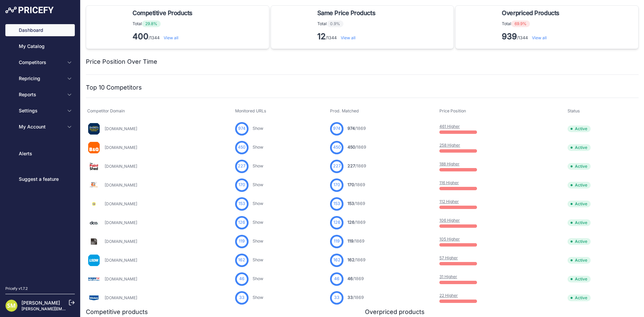 The height and width of the screenshot is (317, 644). Describe the element at coordinates (395, 312) in the screenshot. I see `h2: Overpriced products` at that location.